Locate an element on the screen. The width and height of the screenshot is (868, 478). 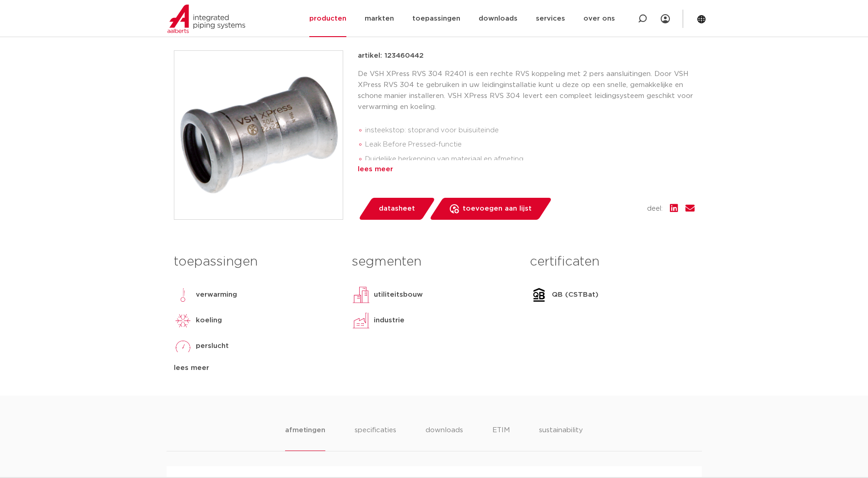
p: perslucht is located at coordinates (213, 346).